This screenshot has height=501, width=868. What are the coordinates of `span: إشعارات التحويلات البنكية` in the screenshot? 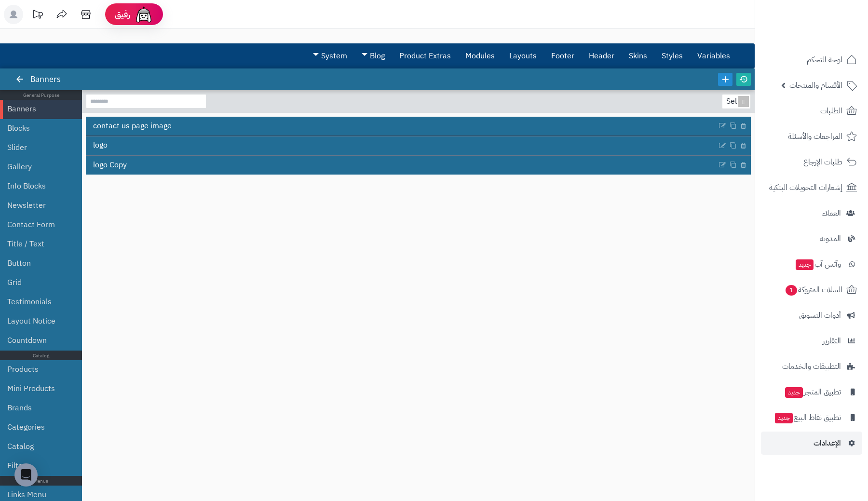 It's located at (806, 188).